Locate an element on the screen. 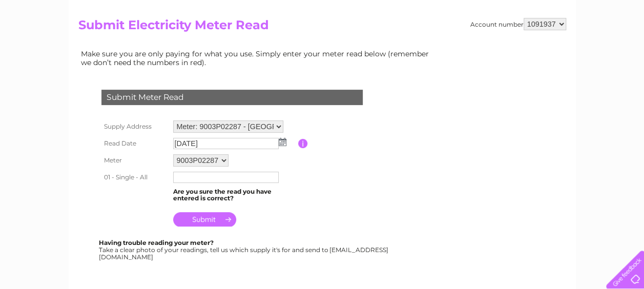  input: Submit is located at coordinates (204, 220).